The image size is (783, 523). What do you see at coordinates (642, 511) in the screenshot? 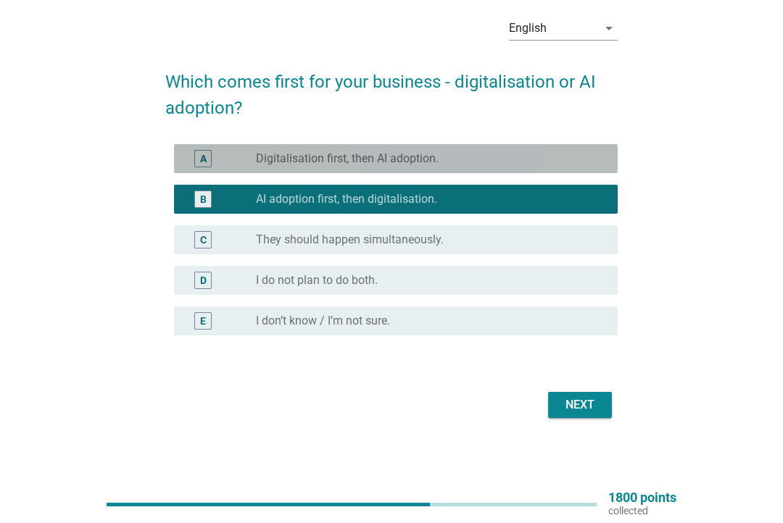
I see `p: collected` at bounding box center [642, 511].